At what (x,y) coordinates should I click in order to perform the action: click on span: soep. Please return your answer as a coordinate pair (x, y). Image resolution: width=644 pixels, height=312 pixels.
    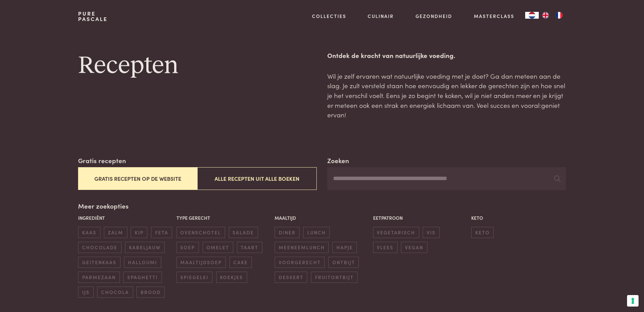
    Looking at the image, I should click on (188, 247).